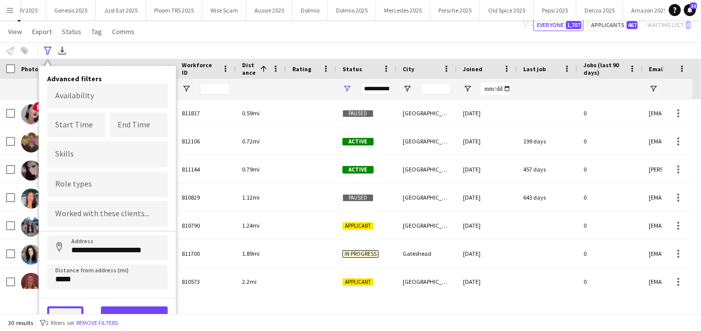 The width and height of the screenshot is (701, 331). Describe the element at coordinates (86, 69) in the screenshot. I see `span: First Name` at that location.